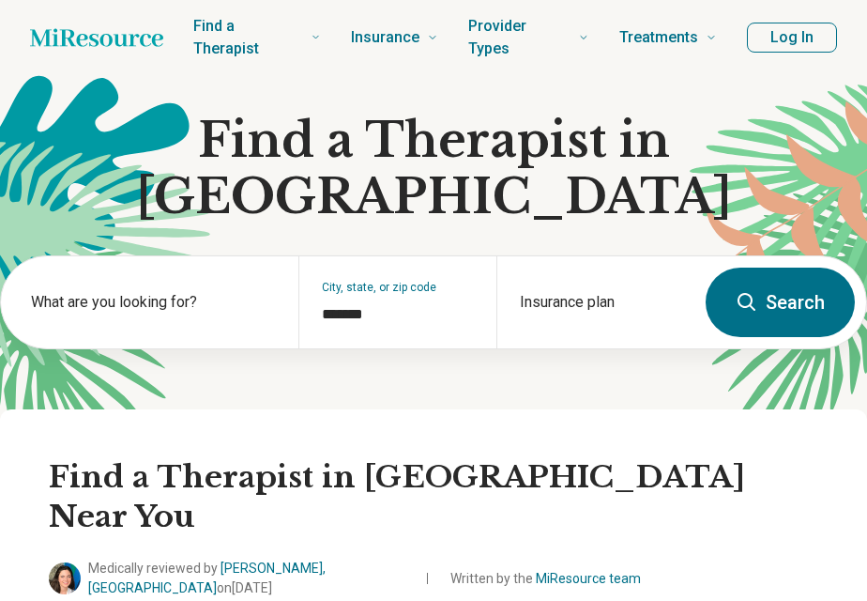 The width and height of the screenshot is (867, 601). What do you see at coordinates (589, 578) in the screenshot?
I see `a: MiResource team` at bounding box center [589, 578].